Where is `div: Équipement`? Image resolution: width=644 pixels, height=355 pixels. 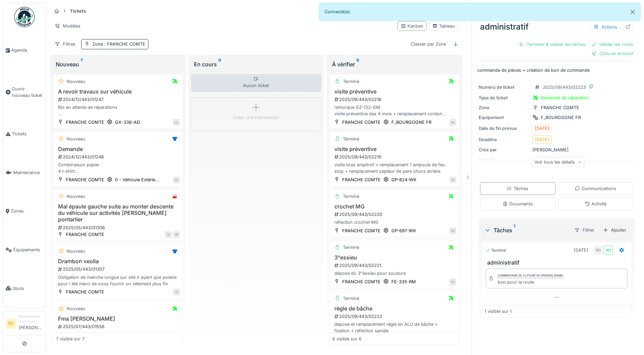 div: Équipement is located at coordinates (504, 117).